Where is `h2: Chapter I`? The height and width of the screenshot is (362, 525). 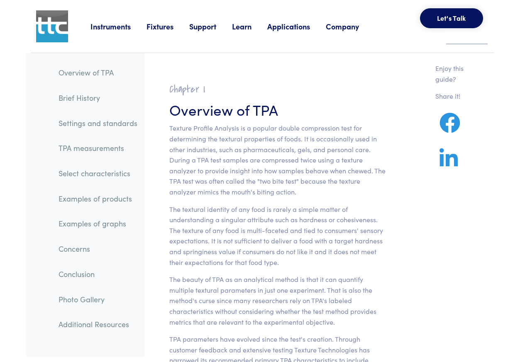 h2: Chapter I is located at coordinates (277, 89).